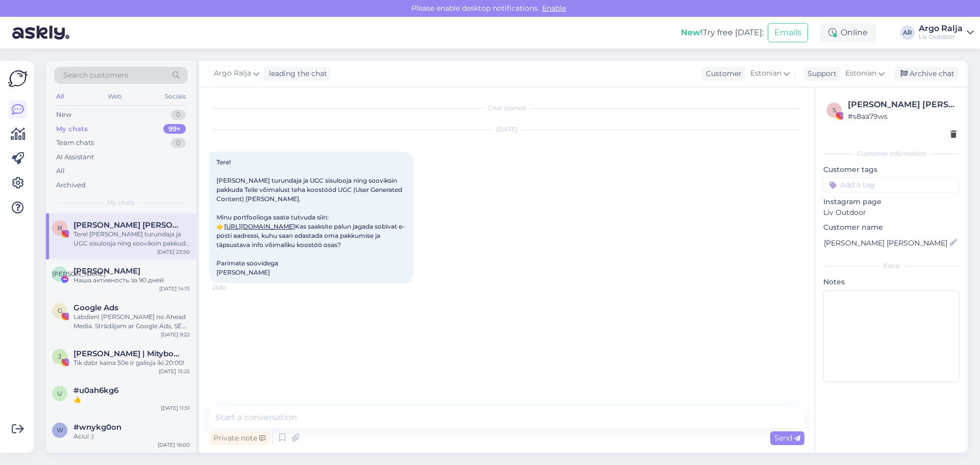 Image resolution: width=980 pixels, height=465 pixels. What do you see at coordinates (902, 116) in the screenshot?
I see `div: # s8aa79ws` at bounding box center [902, 116].